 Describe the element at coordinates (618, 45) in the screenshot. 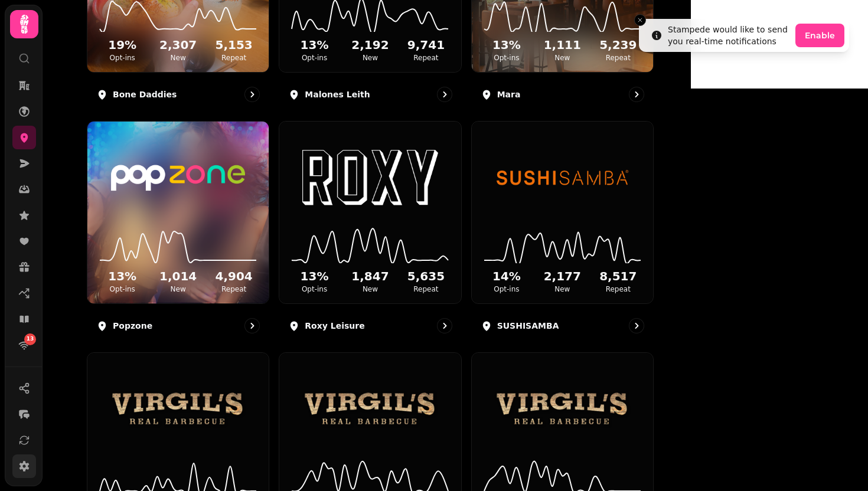

I see `h2: 5,239` at that location.